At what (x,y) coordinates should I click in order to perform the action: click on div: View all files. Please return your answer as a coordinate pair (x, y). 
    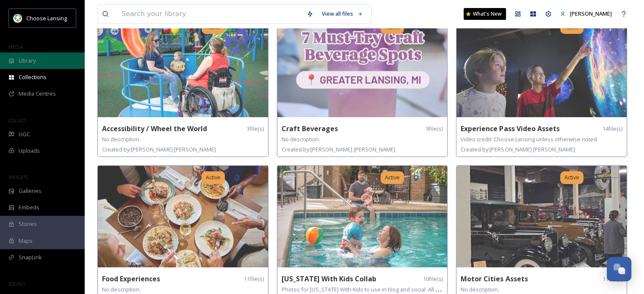
    Looking at the image, I should click on (342, 13).